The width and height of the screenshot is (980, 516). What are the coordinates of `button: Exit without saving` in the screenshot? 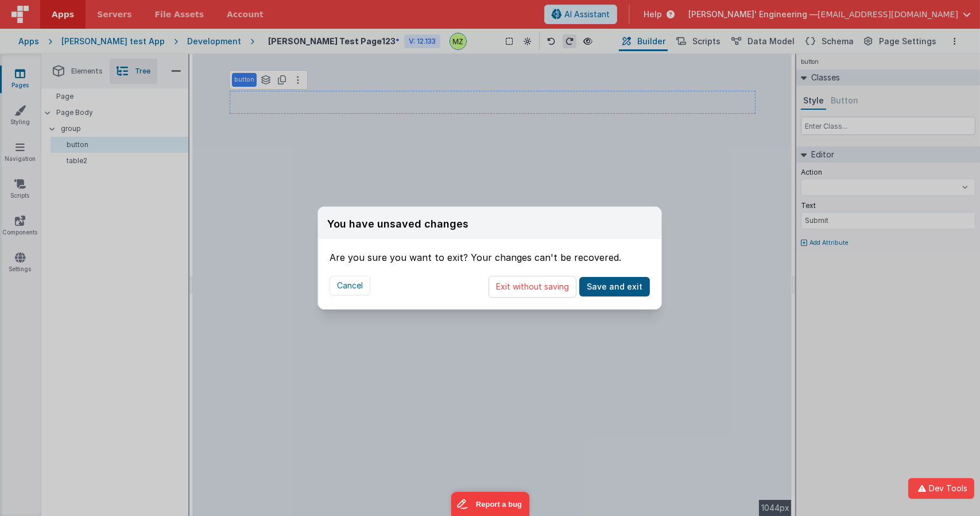 It's located at (532, 287).